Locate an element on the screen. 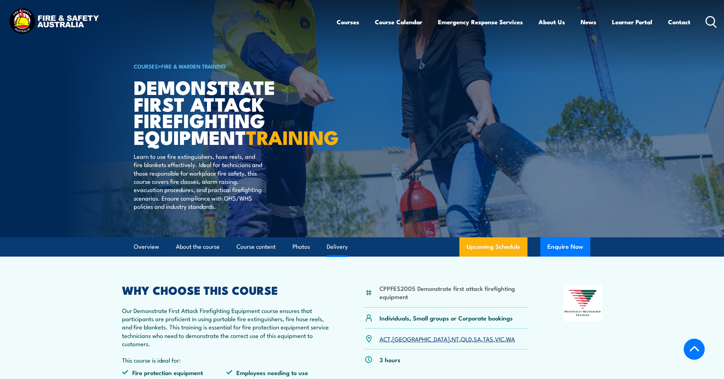 This screenshot has width=724, height=379. img: Nationally Recognised Training logo. is located at coordinates (583, 303).